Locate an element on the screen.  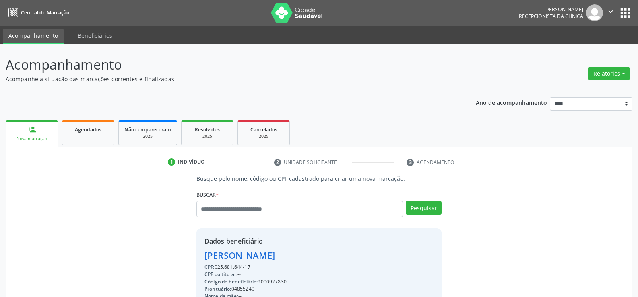
div: person_add is located at coordinates (32, 130).